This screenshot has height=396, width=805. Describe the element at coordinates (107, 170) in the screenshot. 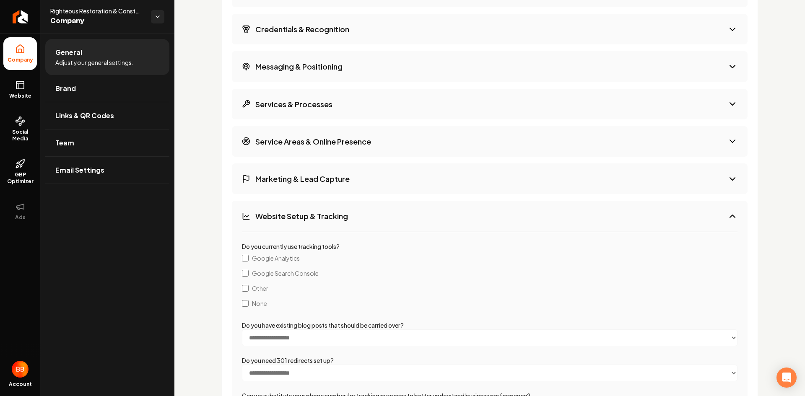

I see `a: Email Settings` at that location.